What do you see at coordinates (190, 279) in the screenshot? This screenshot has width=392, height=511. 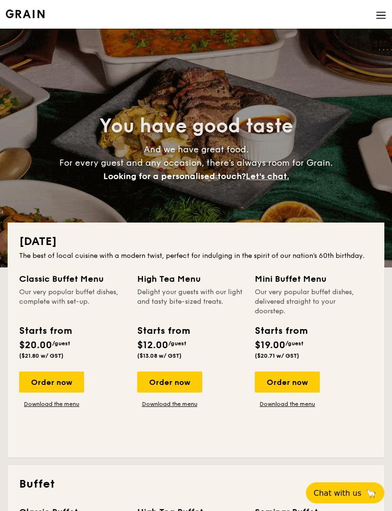 I see `div: High Tea Menu` at bounding box center [190, 279].